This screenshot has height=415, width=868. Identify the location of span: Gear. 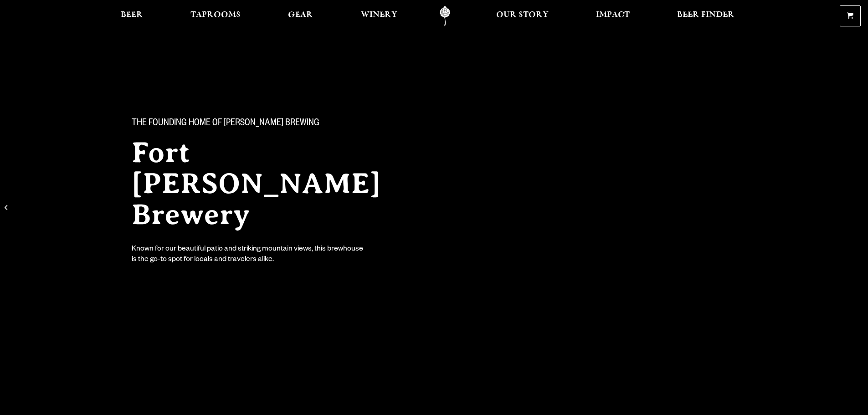
(300, 15).